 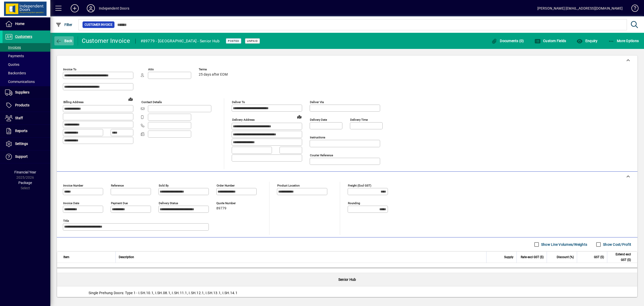 What do you see at coordinates (22, 92) in the screenshot?
I see `span: Suppliers` at bounding box center [22, 92].